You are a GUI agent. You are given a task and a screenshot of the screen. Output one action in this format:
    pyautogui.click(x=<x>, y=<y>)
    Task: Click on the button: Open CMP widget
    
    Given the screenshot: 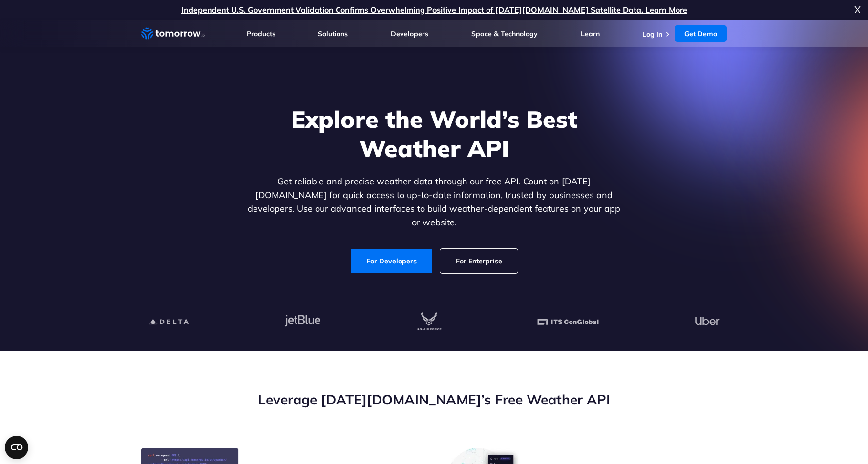 What is the action you would take?
    pyautogui.click(x=17, y=447)
    